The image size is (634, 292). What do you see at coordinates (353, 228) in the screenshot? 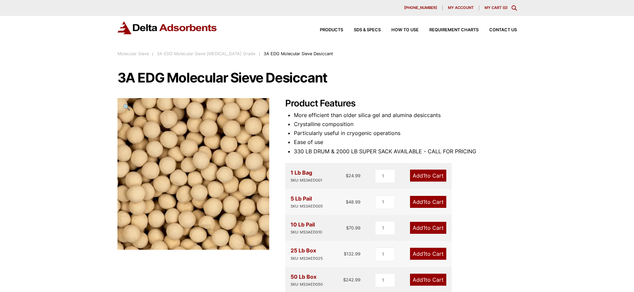
I see `bdi: 70.99` at bounding box center [353, 228].